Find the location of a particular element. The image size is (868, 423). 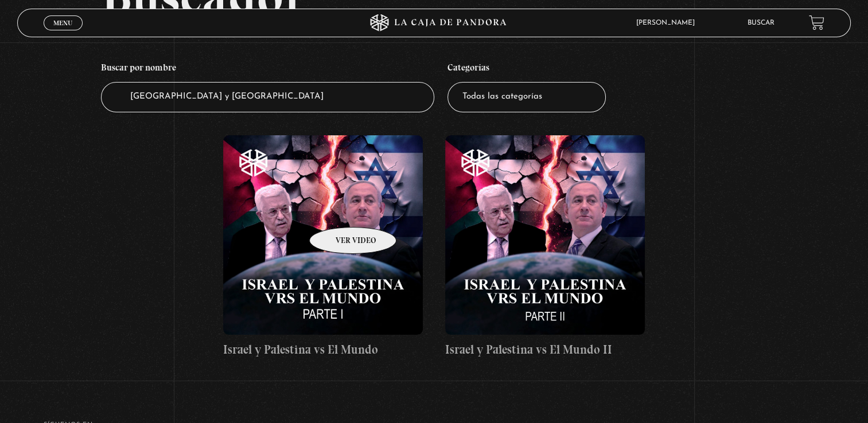

h4: Israel y Palestina vs El Mundo II is located at coordinates (545, 350).